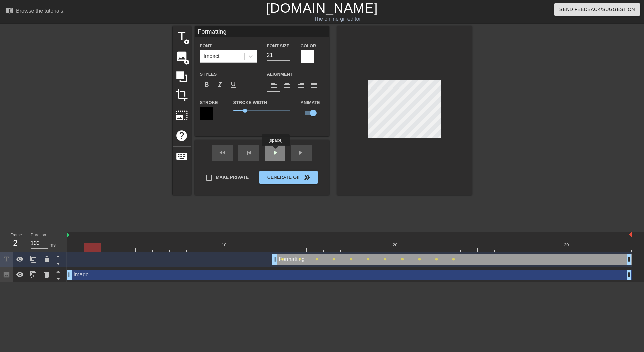  Describe the element at coordinates (182, 115) in the screenshot. I see `span: photo_size_select_large` at that location.